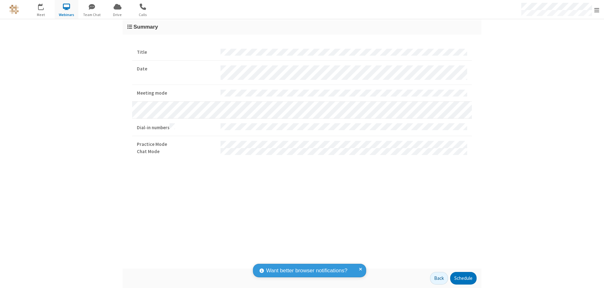  I want to click on span: Team Chat, so click(92, 15).